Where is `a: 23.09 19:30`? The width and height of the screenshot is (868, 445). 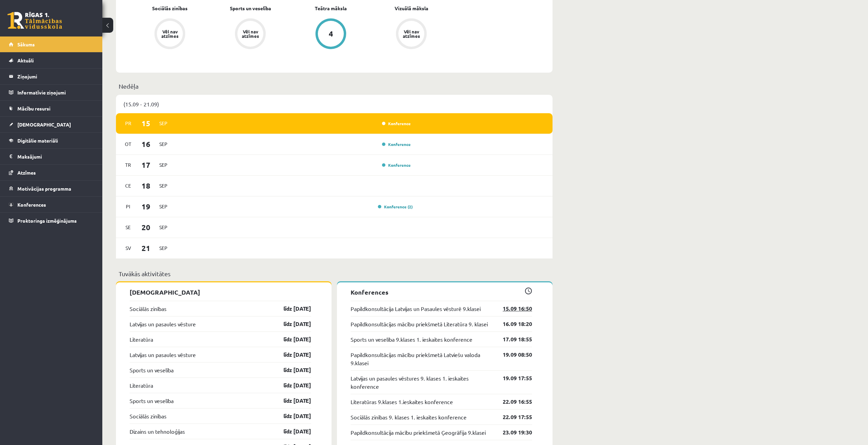
a: 23.09 19:30 is located at coordinates (513, 433).